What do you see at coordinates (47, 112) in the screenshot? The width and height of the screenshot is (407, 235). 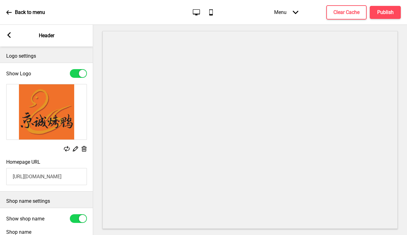 I see `img: Image` at bounding box center [47, 112].